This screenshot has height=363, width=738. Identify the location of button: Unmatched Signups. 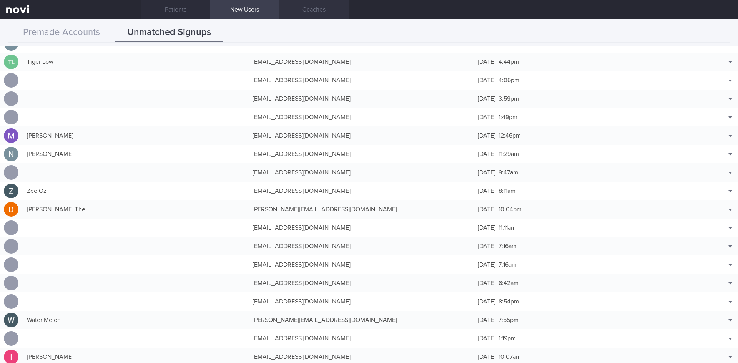
(169, 33).